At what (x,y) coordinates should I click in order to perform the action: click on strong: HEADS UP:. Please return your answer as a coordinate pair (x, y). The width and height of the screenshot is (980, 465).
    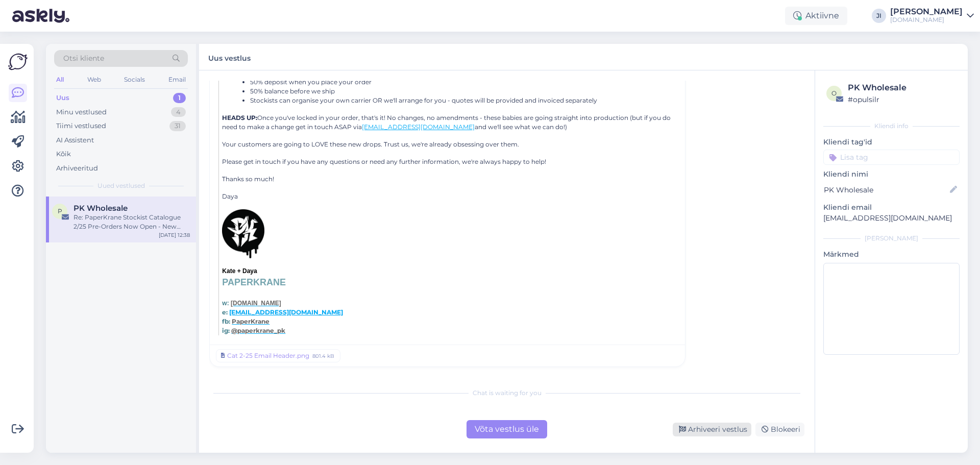
    Looking at the image, I should click on (239, 118).